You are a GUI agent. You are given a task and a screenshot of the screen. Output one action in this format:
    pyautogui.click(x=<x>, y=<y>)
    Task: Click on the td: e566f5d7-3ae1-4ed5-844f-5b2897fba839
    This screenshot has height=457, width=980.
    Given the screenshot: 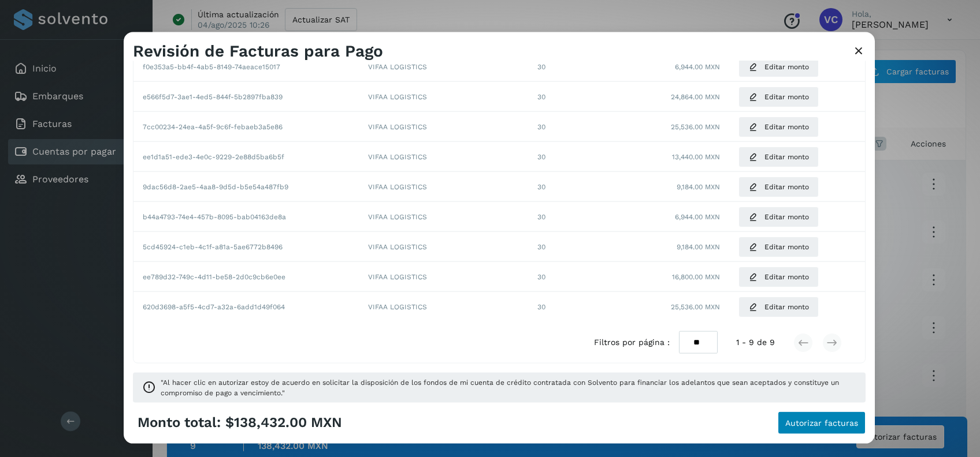 What is the action you would take?
    pyautogui.click(x=246, y=97)
    